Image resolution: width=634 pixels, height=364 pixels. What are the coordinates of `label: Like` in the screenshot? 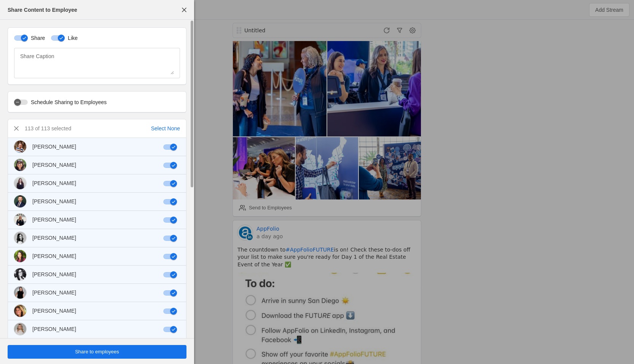 It's located at (71, 38).